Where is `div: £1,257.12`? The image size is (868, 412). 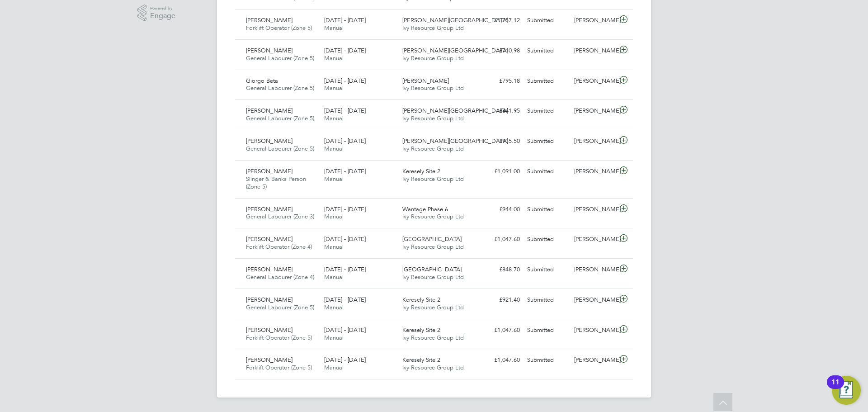 div: £1,257.12 is located at coordinates (500, 21).